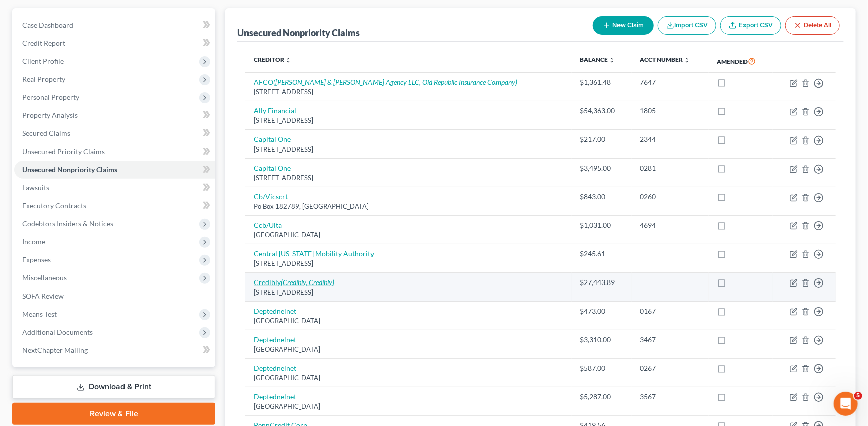 The width and height of the screenshot is (868, 426). I want to click on span: SOFA Review, so click(43, 296).